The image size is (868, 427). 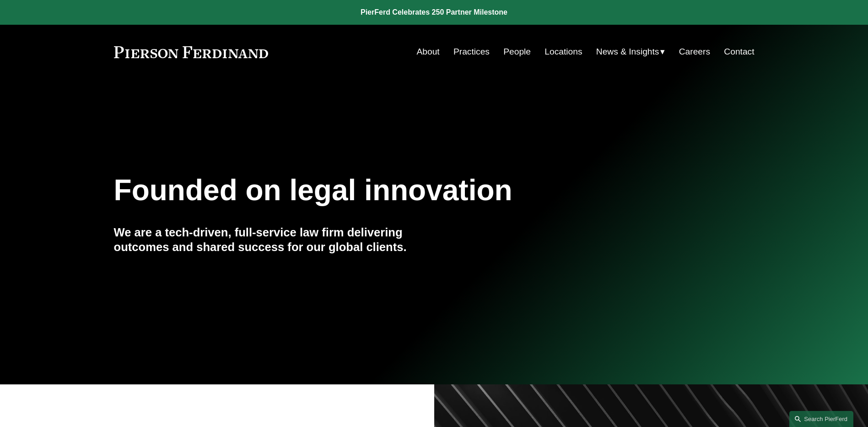 What do you see at coordinates (428, 52) in the screenshot?
I see `a: About` at bounding box center [428, 52].